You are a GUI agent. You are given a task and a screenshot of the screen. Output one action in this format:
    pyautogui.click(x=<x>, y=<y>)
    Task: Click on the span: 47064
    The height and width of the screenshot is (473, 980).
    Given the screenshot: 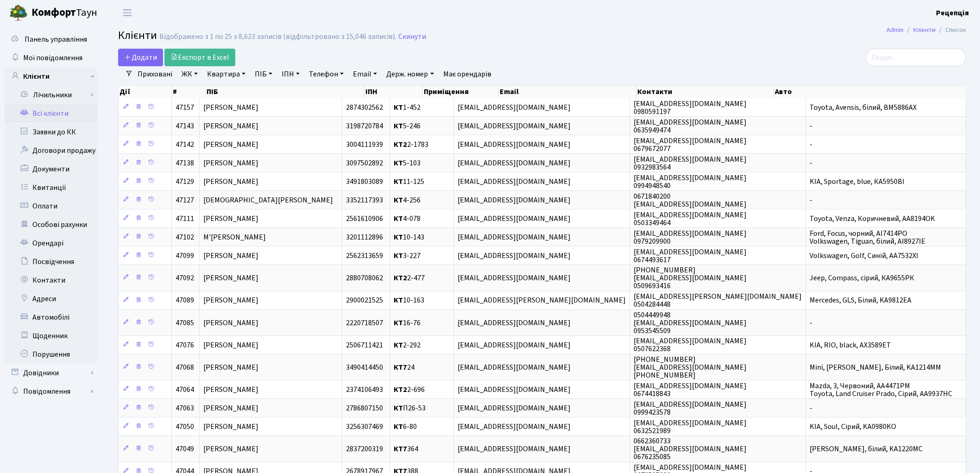 What is the action you would take?
    pyautogui.click(x=185, y=390)
    